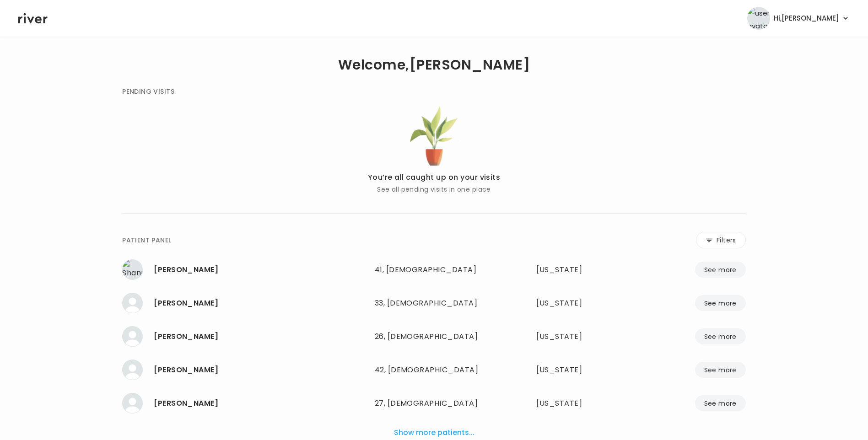  What do you see at coordinates (132, 303) in the screenshot?
I see `img: Chatorra williams` at bounding box center [132, 303].